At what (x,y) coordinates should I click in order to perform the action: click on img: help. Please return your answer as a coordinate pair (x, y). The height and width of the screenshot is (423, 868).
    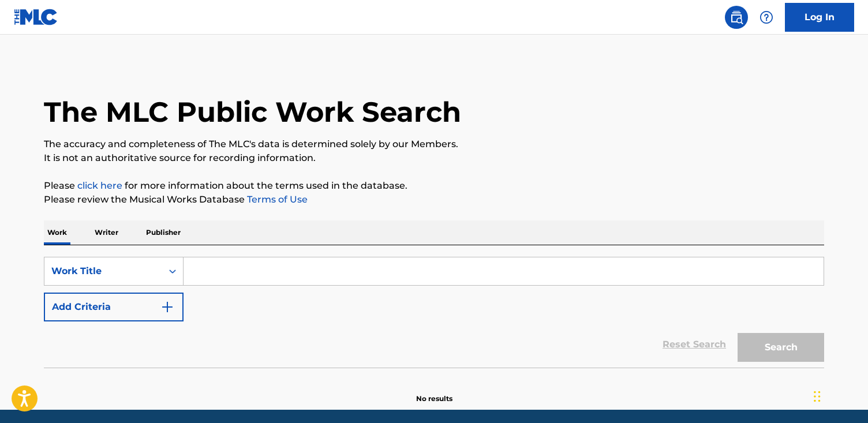
    Looking at the image, I should click on (767, 17).